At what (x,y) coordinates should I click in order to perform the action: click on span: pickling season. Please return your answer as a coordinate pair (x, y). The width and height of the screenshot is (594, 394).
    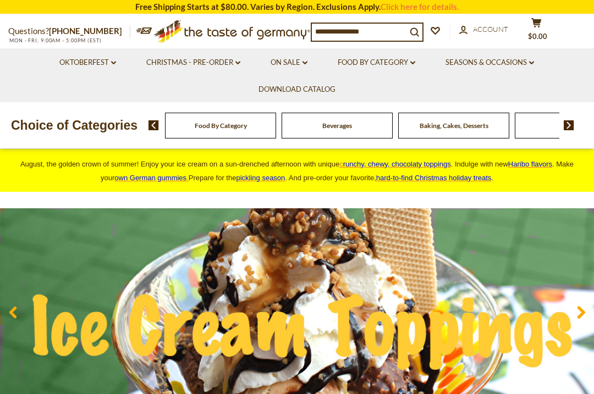
    Looking at the image, I should click on (260, 178).